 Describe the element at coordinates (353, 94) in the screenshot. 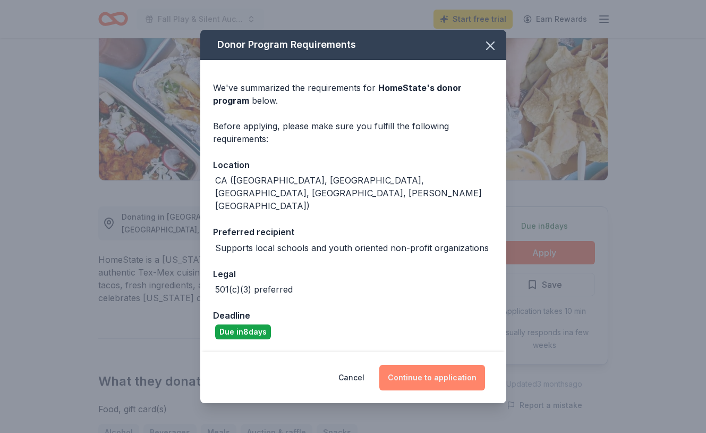

I see `div: We've summarized the requirements for below.` at that location.